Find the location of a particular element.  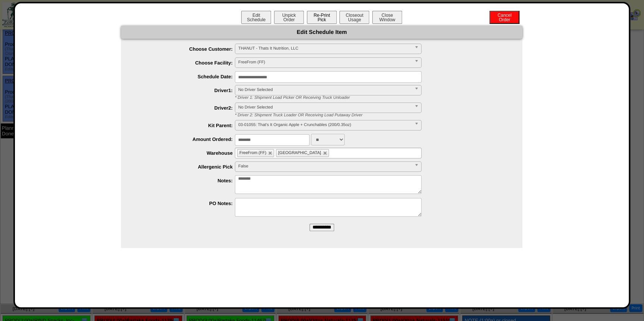

label: Driver1: is located at coordinates (185, 90).